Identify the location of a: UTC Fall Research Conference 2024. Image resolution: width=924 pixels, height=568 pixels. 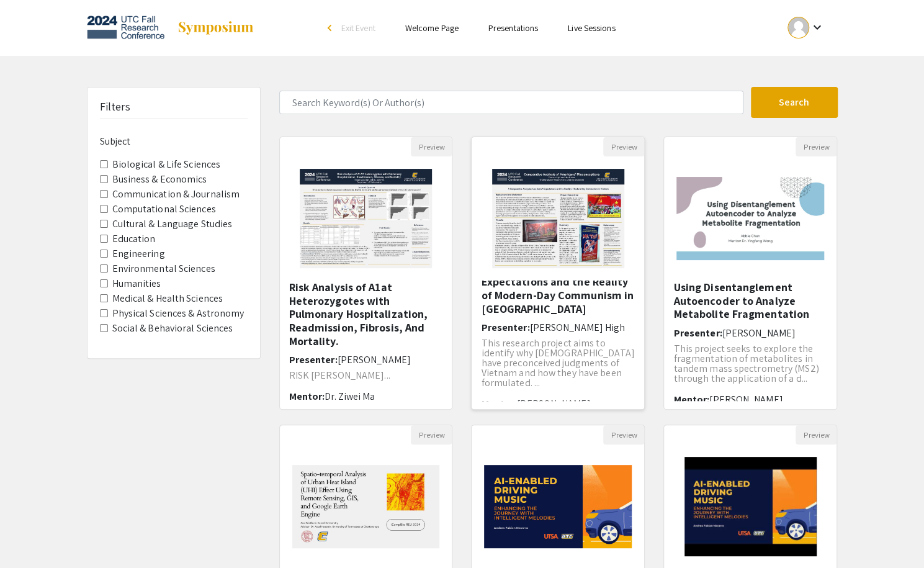
(171, 28).